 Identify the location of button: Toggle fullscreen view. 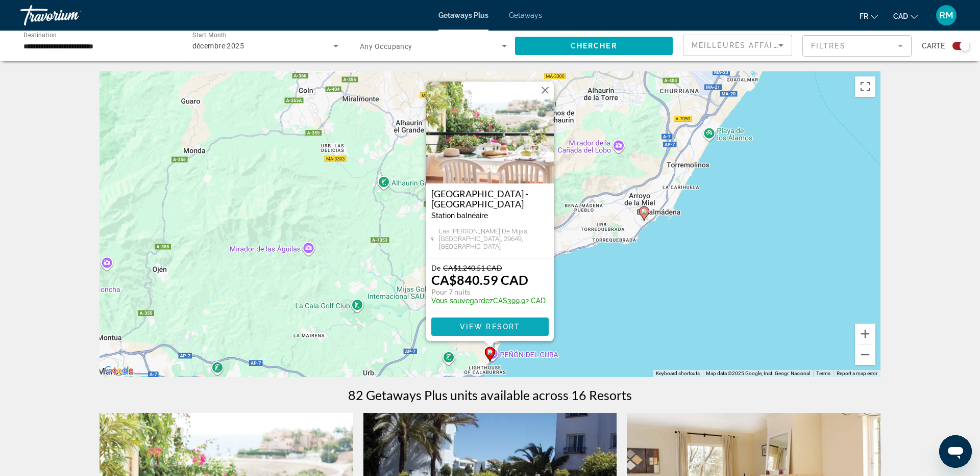
(865, 87).